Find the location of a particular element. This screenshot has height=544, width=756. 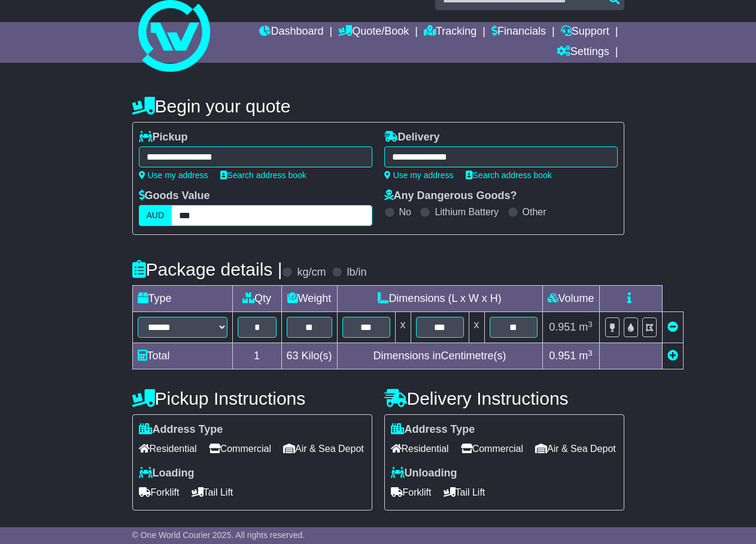

a: Settings is located at coordinates (583, 53).